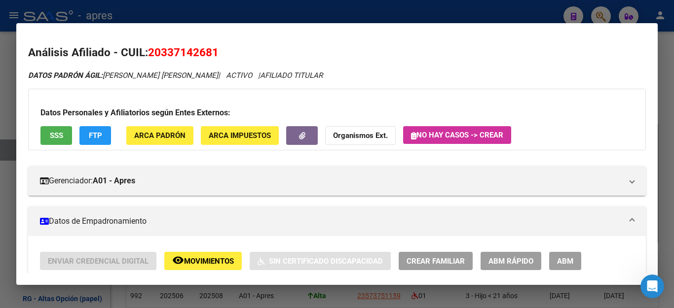 Image resolution: width=674 pixels, height=308 pixels. Describe the element at coordinates (337, 113) in the screenshot. I see `h3: Datos Personales y Afiliatorios según Entes Externos:` at that location.